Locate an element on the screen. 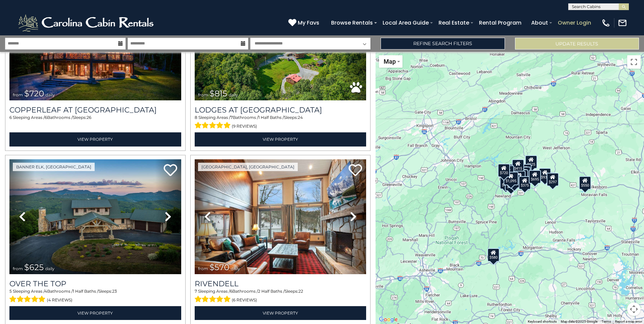 This screenshot has width=644, height=324. a: Local Area Guide is located at coordinates (406, 23).